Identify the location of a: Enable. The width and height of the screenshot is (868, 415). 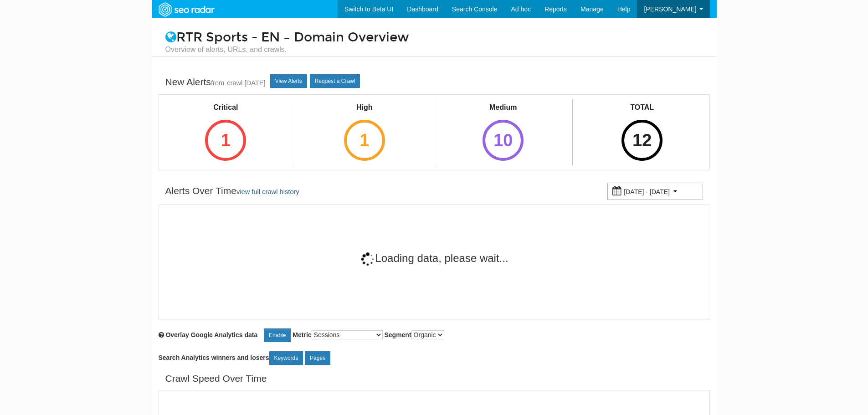
(277, 335).